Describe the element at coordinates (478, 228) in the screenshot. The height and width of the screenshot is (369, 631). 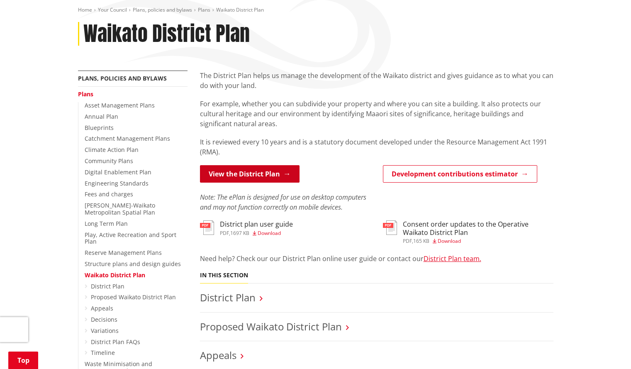
I see `h3: Consent order updates to the Operative Waikato District Plan` at that location.